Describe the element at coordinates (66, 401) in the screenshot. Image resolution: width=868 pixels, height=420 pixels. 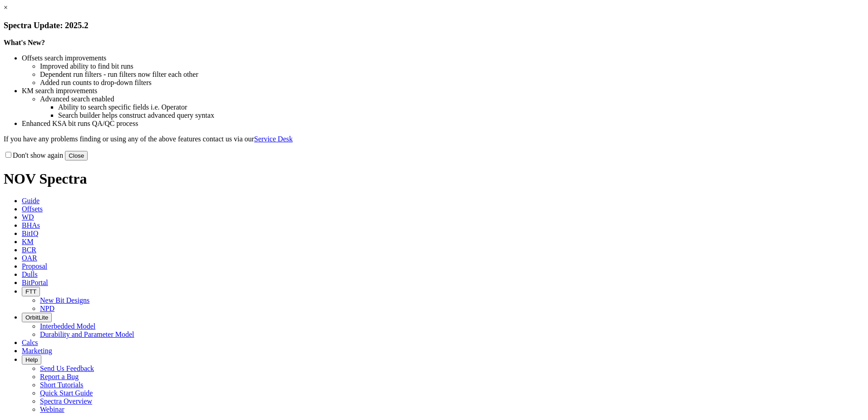
I see `a: Spectra Overview` at that location.